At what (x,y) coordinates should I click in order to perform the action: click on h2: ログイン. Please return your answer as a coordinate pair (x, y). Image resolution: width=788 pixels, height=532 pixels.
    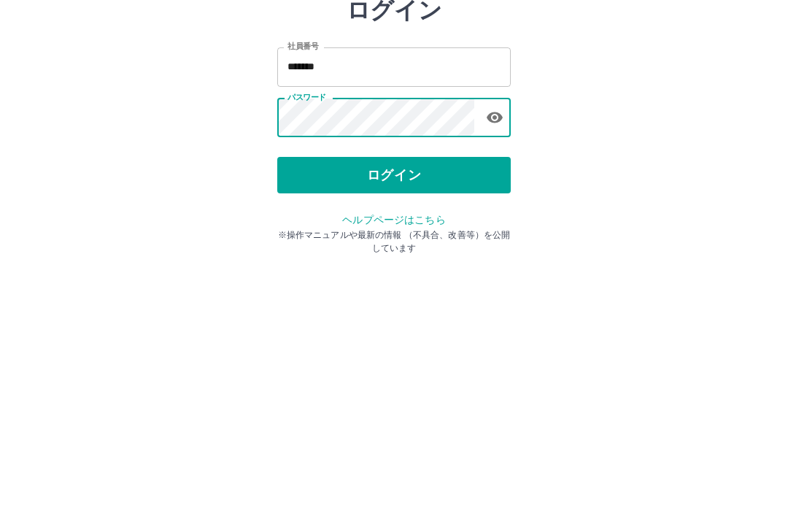
    Looking at the image, I should click on (394, 106).